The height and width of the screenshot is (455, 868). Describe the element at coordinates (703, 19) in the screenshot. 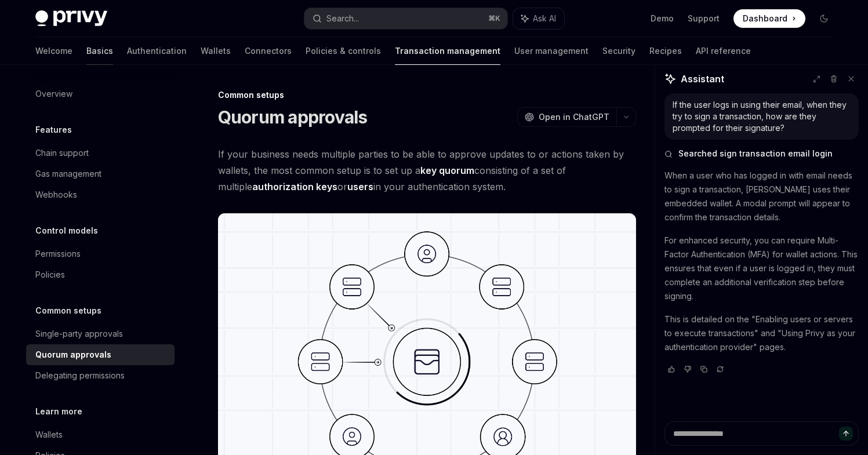

I see `a: Support` at that location.